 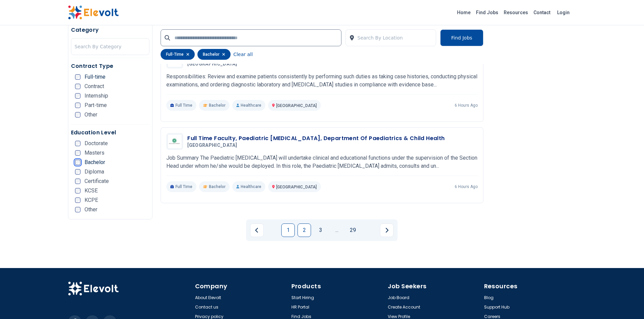 I want to click on input: Certificate, so click(x=78, y=181).